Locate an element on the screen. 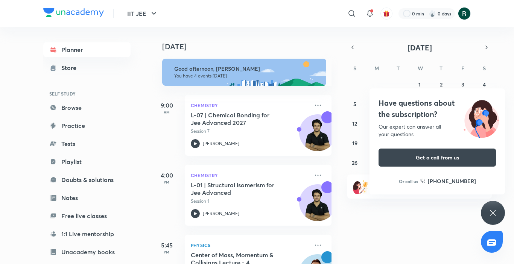  abbr: Wednesday is located at coordinates (421, 68).